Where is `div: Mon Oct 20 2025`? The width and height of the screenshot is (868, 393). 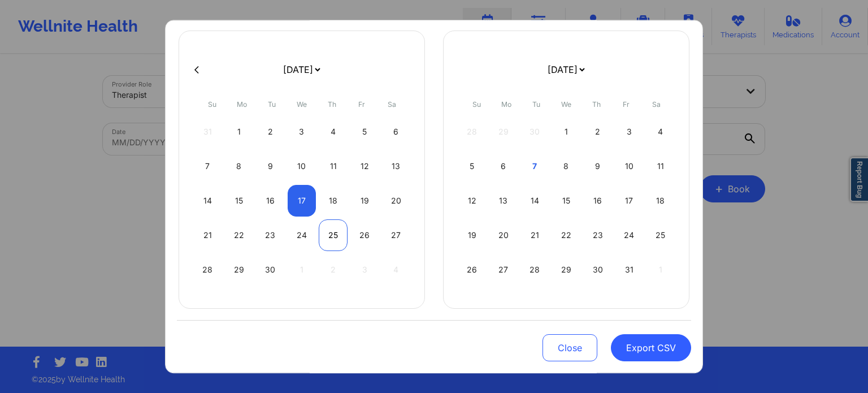
div: Mon Oct 20 2025 is located at coordinates (504, 235).